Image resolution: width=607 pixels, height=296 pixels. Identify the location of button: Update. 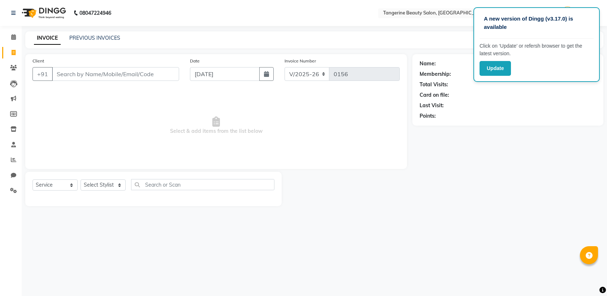
(495, 68).